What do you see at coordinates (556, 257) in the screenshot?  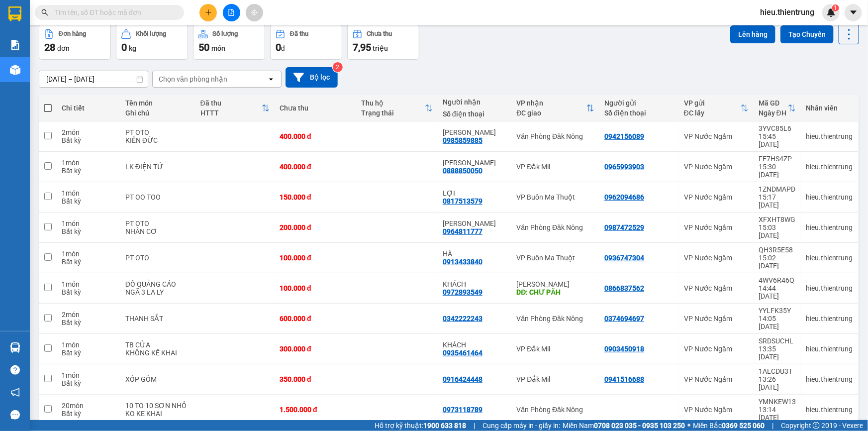 I see `div: VP Buôn Ma Thuột` at bounding box center [556, 257].